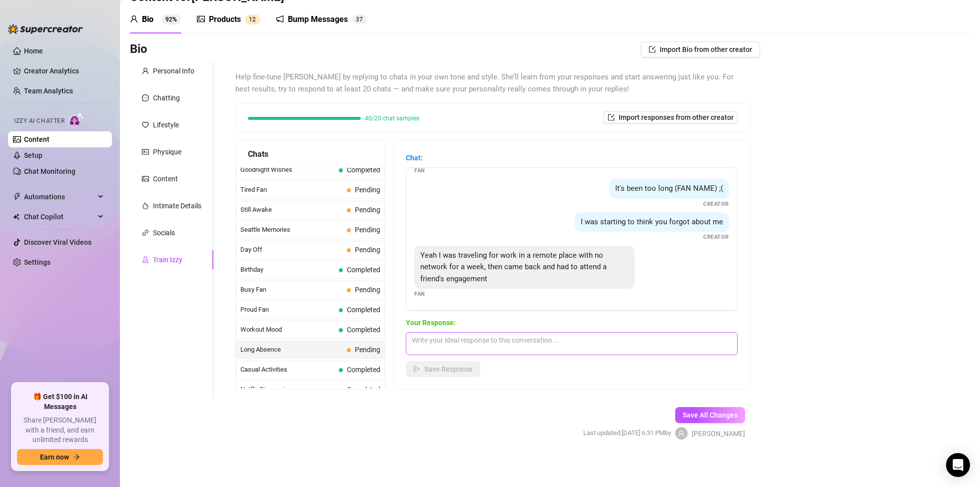 Image resolution: width=980 pixels, height=487 pixels. I want to click on span: Busy Fan, so click(292, 290).